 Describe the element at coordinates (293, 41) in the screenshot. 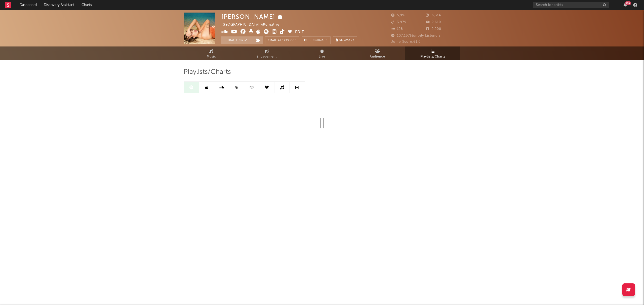

I see `em: Off` at that location.